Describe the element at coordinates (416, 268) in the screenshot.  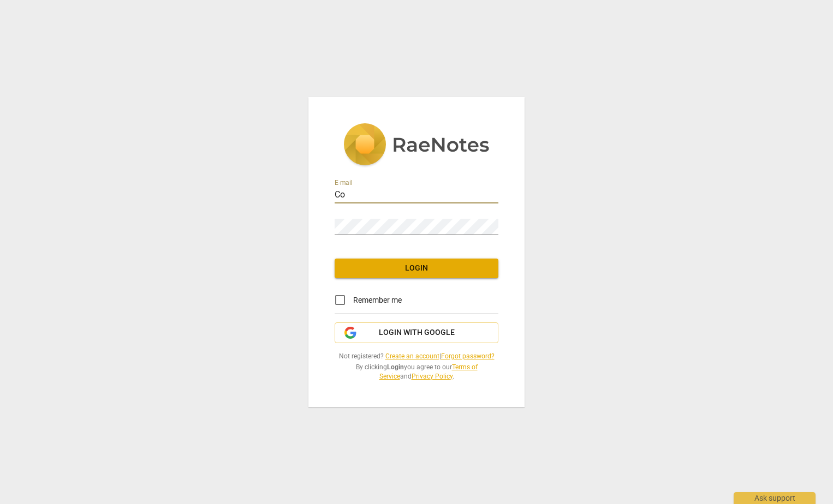
I see `button: Login` at that location.